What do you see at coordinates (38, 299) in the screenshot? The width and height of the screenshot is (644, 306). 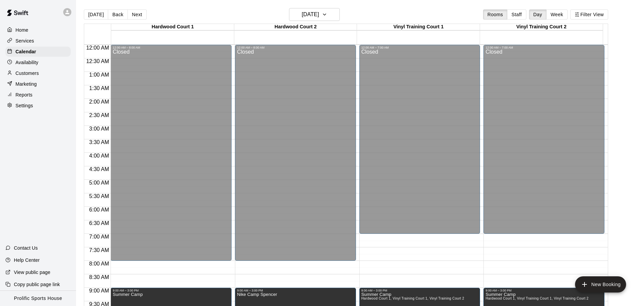 I see `p: Prolific Sports House` at bounding box center [38, 299].